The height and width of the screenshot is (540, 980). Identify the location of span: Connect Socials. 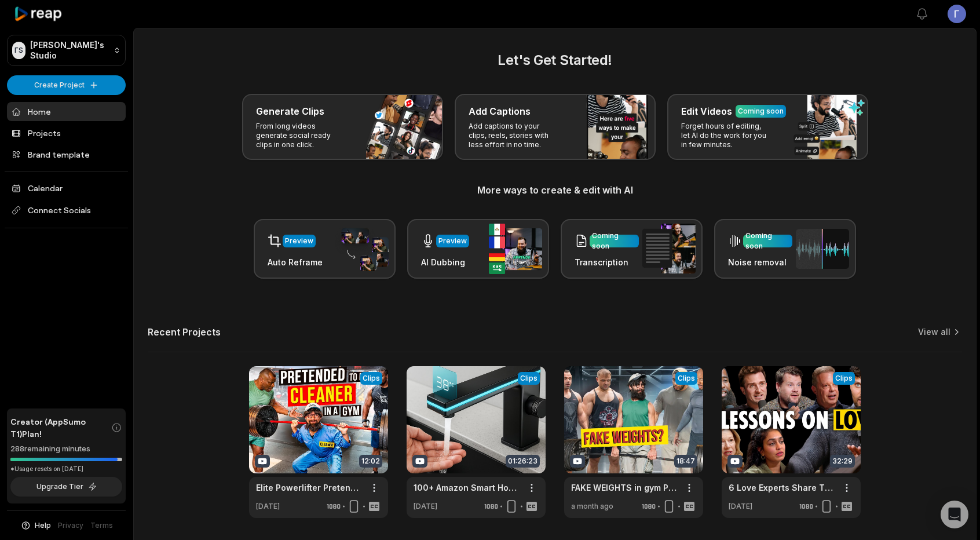
(66, 210).